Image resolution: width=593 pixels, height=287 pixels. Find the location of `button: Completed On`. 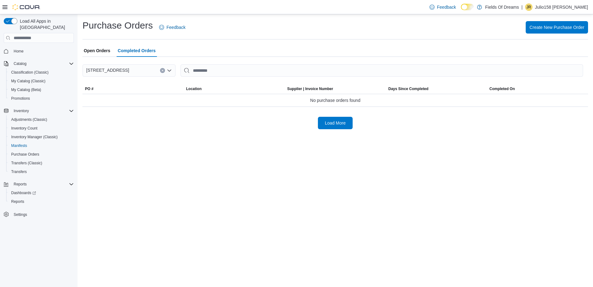

button: Completed On is located at coordinates (537, 89).